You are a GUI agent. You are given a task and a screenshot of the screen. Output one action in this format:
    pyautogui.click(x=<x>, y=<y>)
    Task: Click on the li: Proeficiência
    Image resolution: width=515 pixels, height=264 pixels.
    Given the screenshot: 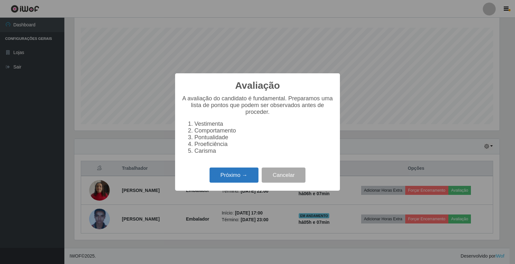 What is the action you would take?
    pyautogui.click(x=264, y=144)
    